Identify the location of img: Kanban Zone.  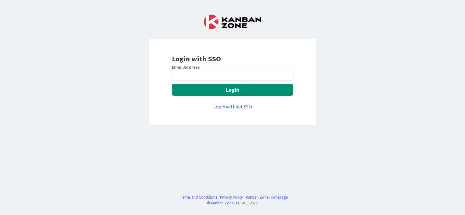
(232, 22).